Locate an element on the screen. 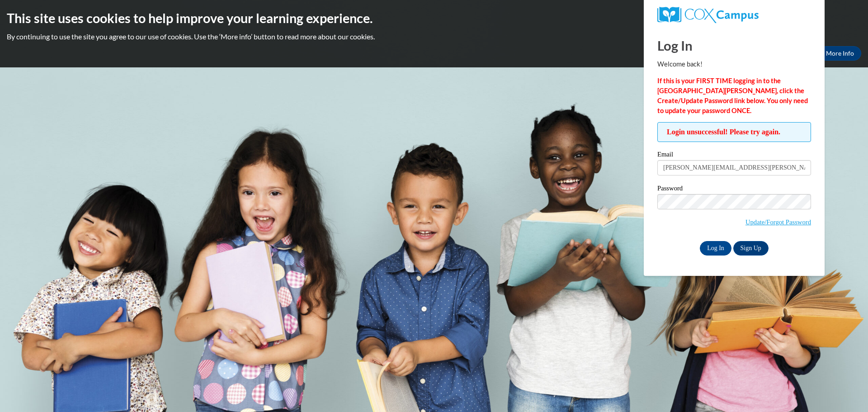 This screenshot has height=412, width=868. p: Welcome back! is located at coordinates (734, 64).